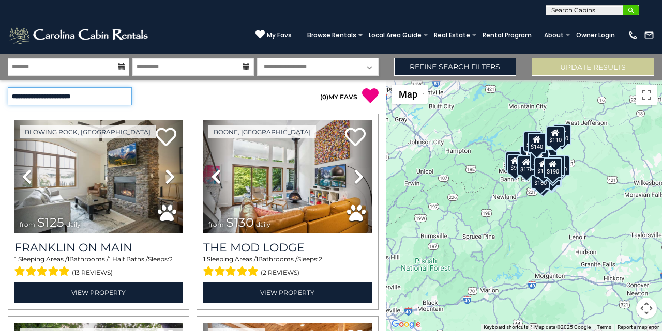 Image resolution: width=662 pixels, height=331 pixels. Describe the element at coordinates (646, 95) in the screenshot. I see `button: Toggle fullscreen view` at that location.